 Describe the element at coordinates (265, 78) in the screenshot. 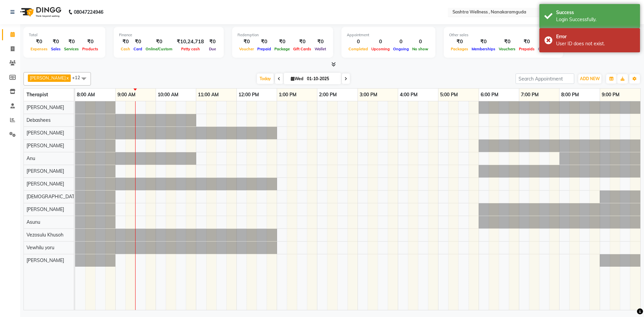

I see `span: Today` at that location.